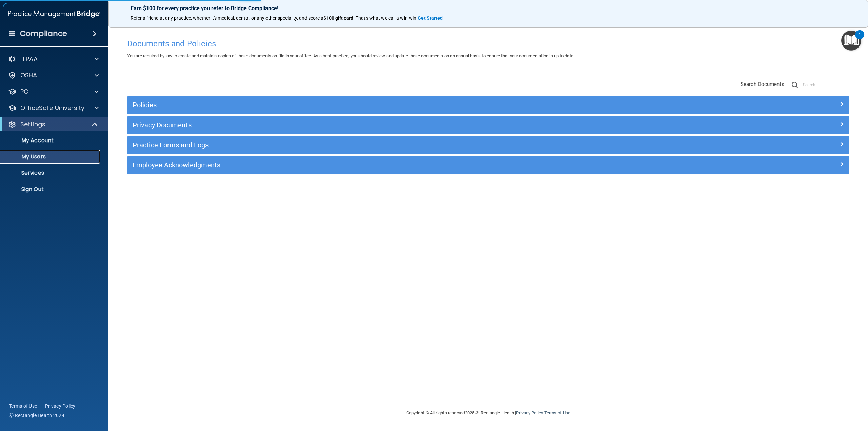 The height and width of the screenshot is (431, 868). What do you see at coordinates (50, 157) in the screenshot?
I see `p: My Users` at bounding box center [50, 157].